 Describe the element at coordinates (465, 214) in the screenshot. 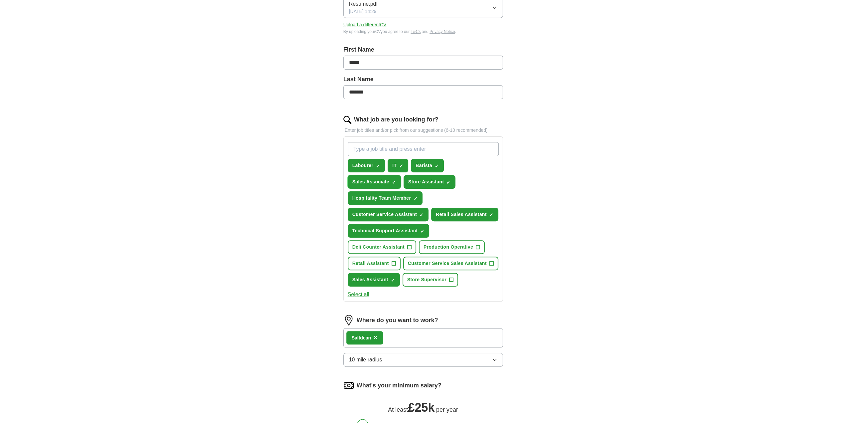

I see `button: Retail Sales Assistant✓` at that location.